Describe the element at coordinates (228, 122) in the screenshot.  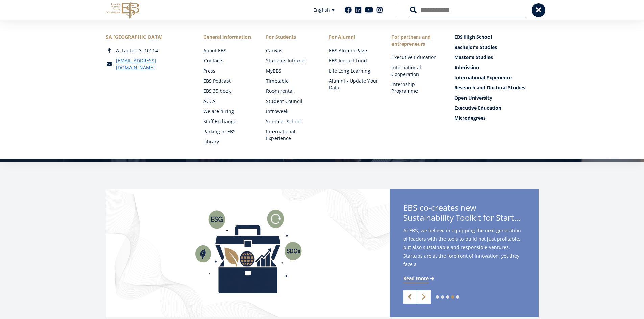
I see `a: Staff Exchange` at that location.